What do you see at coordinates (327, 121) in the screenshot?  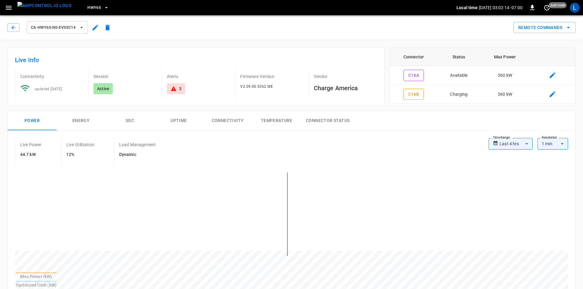 I see `button: Connector Status` at bounding box center [327, 121].